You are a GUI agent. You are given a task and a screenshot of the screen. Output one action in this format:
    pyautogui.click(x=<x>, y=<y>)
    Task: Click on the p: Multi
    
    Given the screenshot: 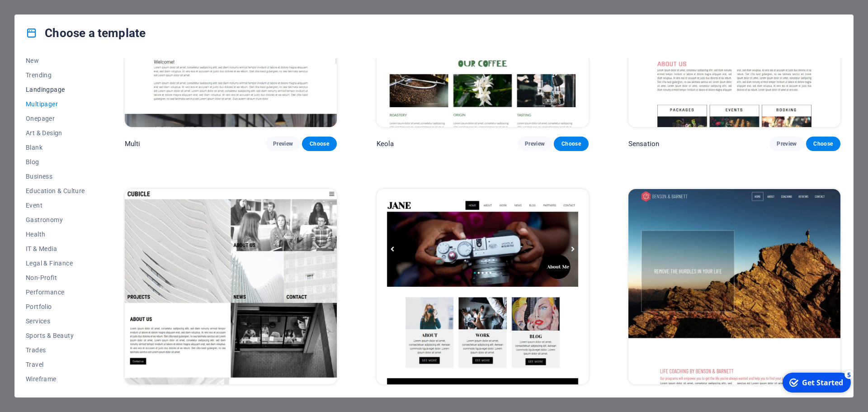 What is the action you would take?
    pyautogui.click(x=132, y=144)
    